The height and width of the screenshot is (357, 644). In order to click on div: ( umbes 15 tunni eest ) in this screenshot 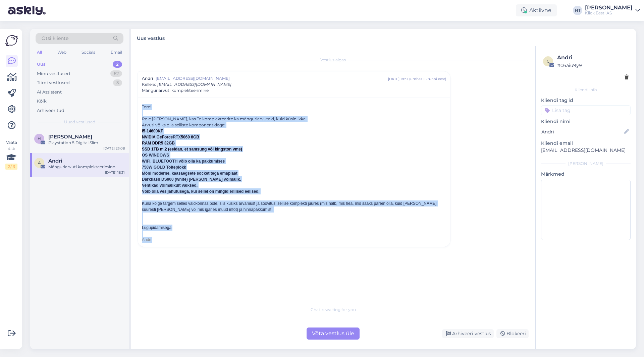, I will do `click(428, 79)`.